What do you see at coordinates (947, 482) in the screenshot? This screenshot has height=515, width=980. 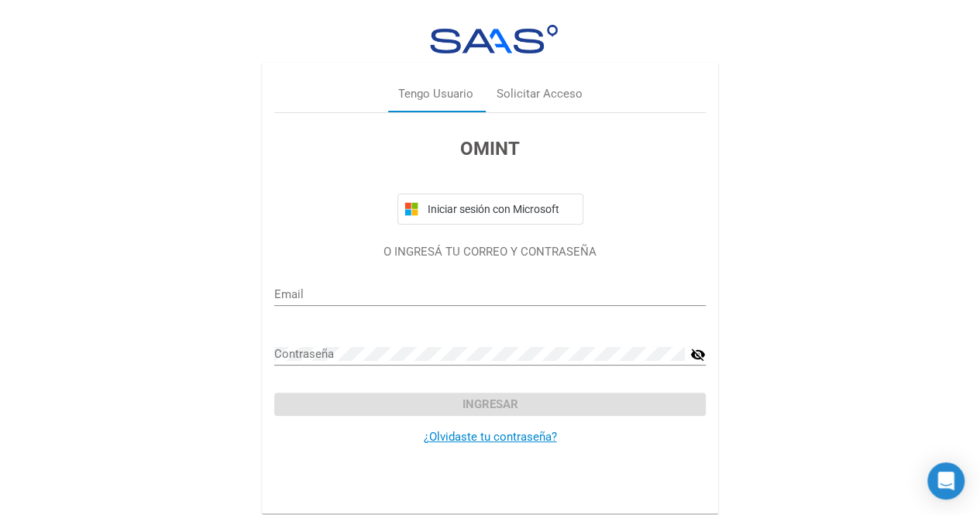 I see `div: Open Intercom Messenger` at bounding box center [947, 482].